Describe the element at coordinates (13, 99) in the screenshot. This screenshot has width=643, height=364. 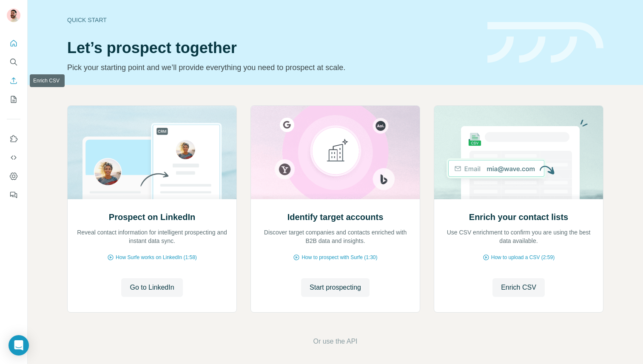
I see `button: My lists` at that location.